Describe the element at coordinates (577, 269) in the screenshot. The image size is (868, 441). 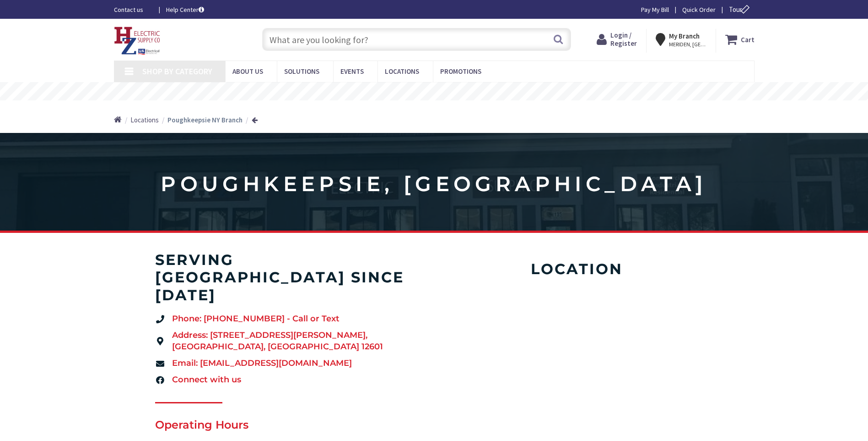
I see `h4: Location` at that location.